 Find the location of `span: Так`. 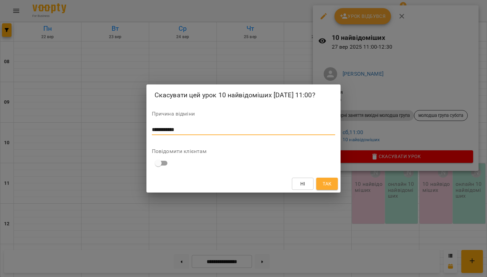

span: Так is located at coordinates (327, 184).